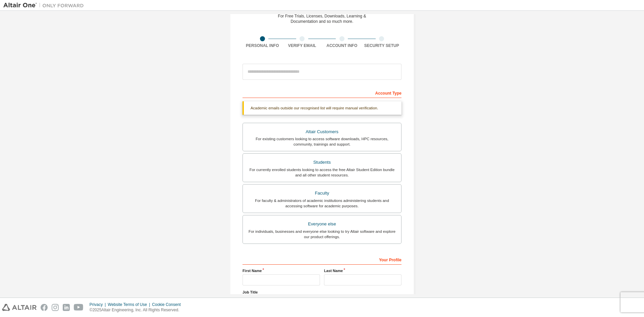 This screenshot has width=644, height=317. Describe the element at coordinates (362, 271) in the screenshot. I see `label: Last Name` at that location.